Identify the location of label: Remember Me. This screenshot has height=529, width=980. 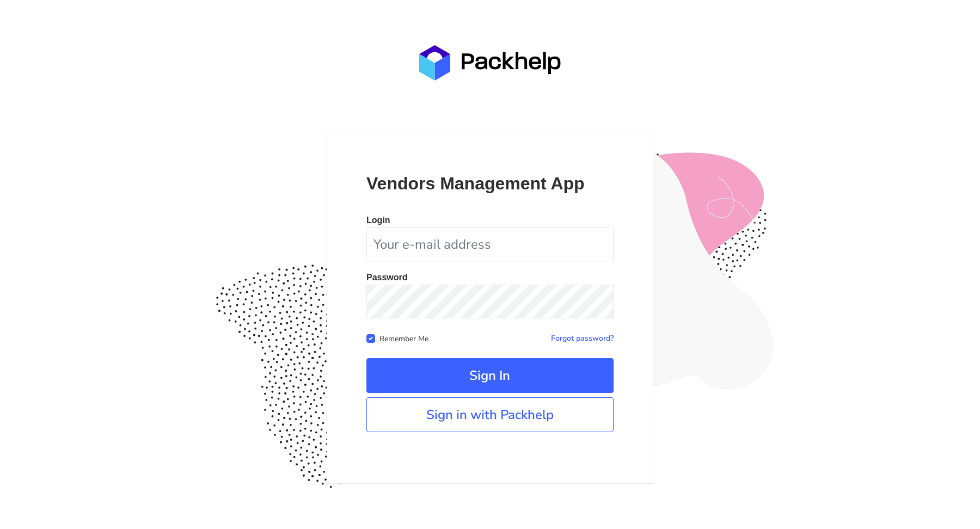
(404, 338).